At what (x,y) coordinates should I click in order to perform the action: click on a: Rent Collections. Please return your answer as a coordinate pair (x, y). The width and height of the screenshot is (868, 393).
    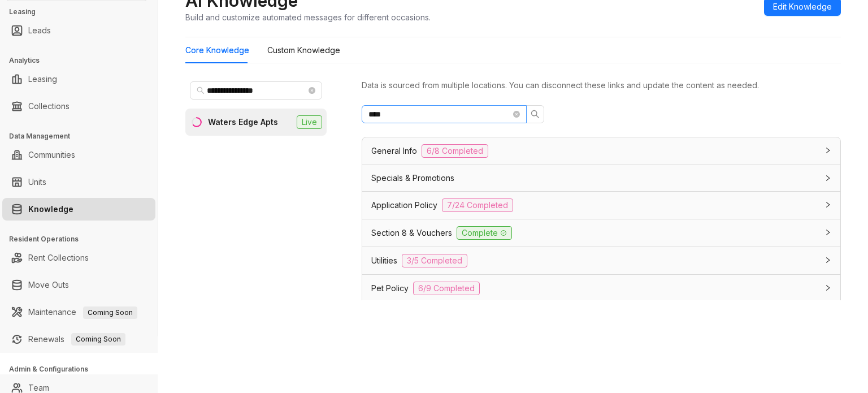
    Looking at the image, I should click on (58, 258).